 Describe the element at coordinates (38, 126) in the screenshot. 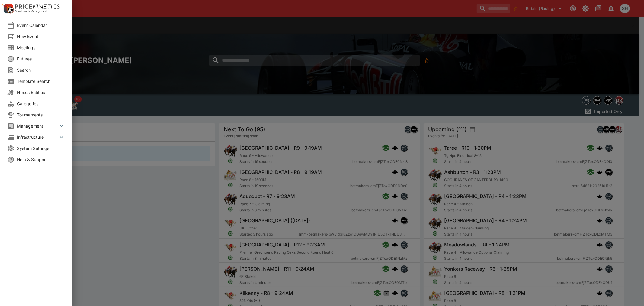

I see `span: Management` at that location.